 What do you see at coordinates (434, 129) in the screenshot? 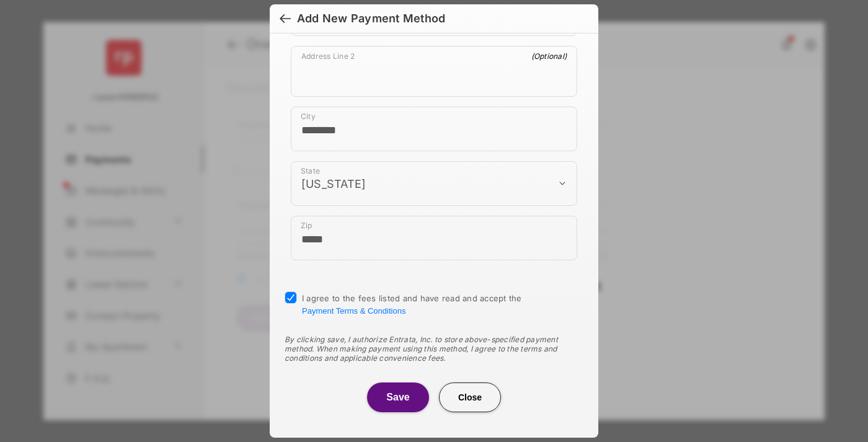
I see `div: payment_method_screening[postal_addresses][locality]` at bounding box center [434, 129].